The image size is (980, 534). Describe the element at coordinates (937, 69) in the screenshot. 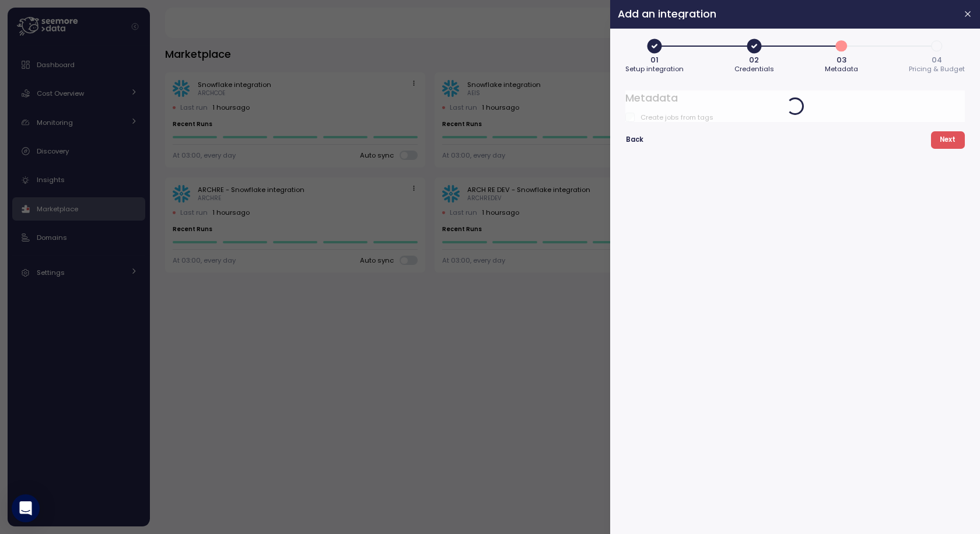

I see `span: Pricing & Budget` at that location.